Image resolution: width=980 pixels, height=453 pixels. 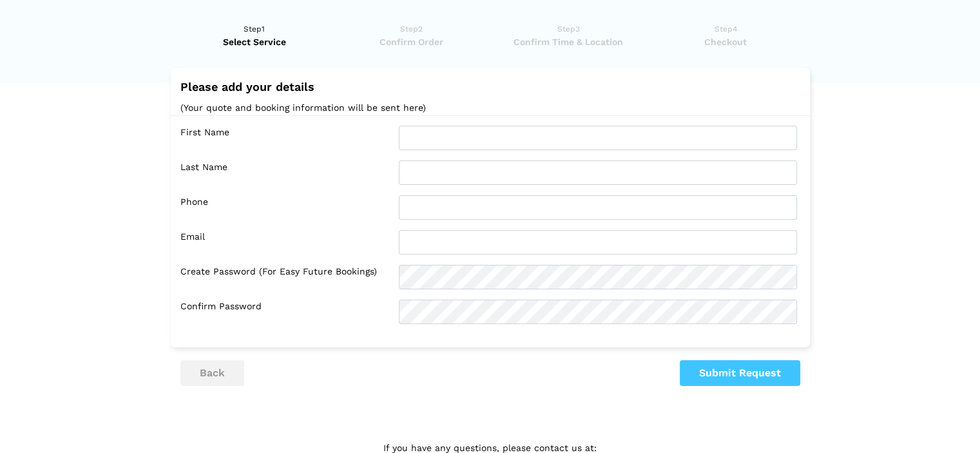 What do you see at coordinates (490, 87) in the screenshot?
I see `h2: Please add your details` at bounding box center [490, 87].